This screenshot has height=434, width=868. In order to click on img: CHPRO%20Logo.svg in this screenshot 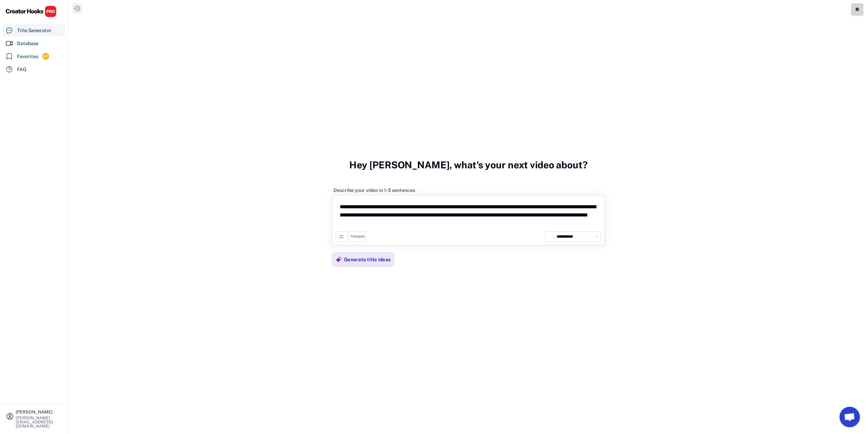, I will do `click(31, 11)`.